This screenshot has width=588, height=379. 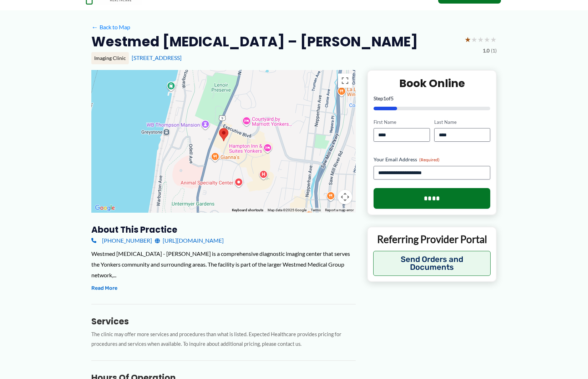 I want to click on button: Toggle fullscreen view, so click(x=345, y=81).